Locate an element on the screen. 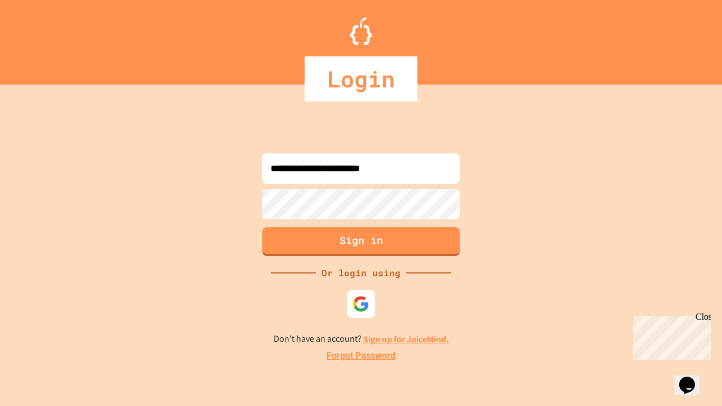  img: Logo.svg is located at coordinates (361, 31).